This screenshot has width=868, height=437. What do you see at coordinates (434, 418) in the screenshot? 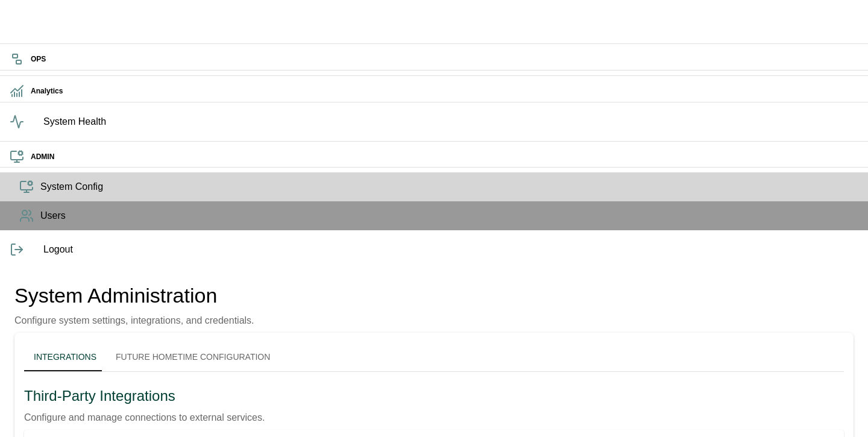
I see `p: Configure and manage connections to external services.` at bounding box center [434, 418].